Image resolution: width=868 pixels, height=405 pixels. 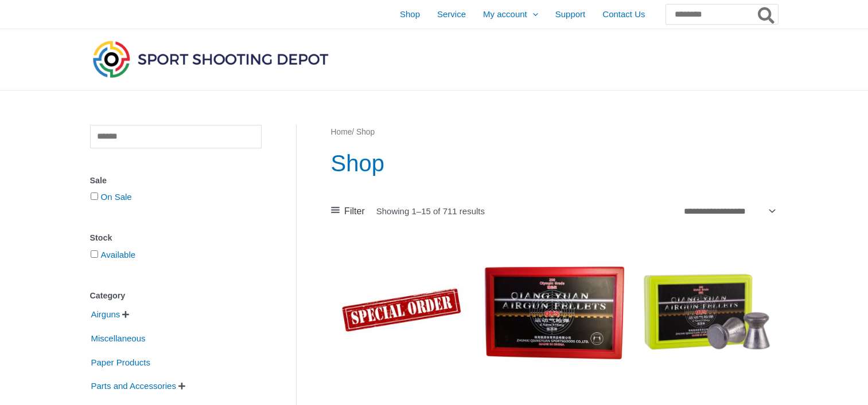 What do you see at coordinates (348, 211) in the screenshot?
I see `a: Filter` at bounding box center [348, 211].